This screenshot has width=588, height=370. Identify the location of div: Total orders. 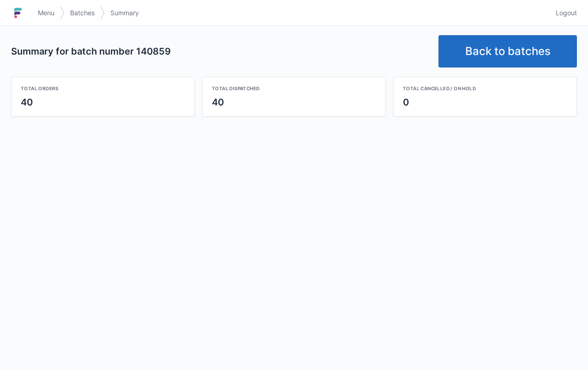
(103, 88).